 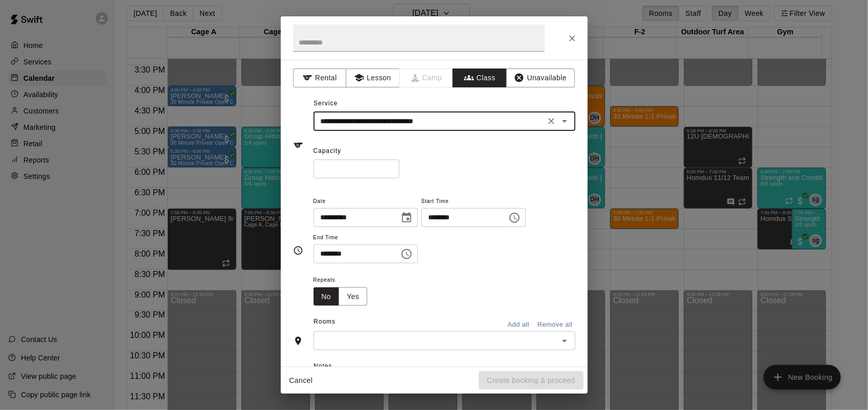 I want to click on button: Choose time, selected time is 7:00 PM, so click(x=515, y=218).